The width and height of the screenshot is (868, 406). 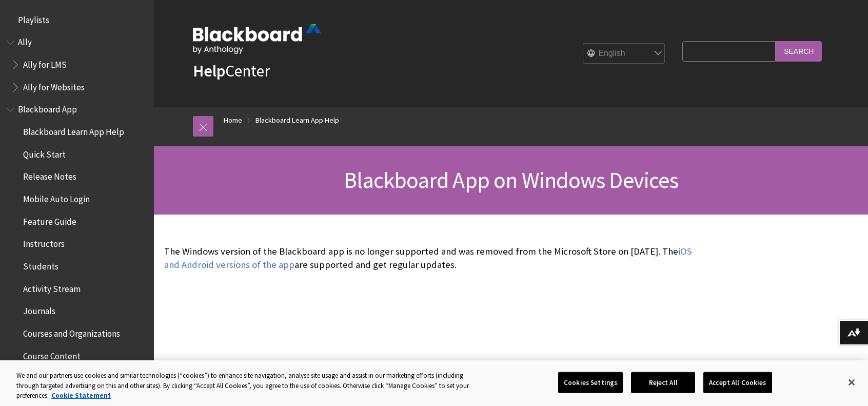 What do you see at coordinates (44, 153) in the screenshot?
I see `span: Quick Start` at bounding box center [44, 153].